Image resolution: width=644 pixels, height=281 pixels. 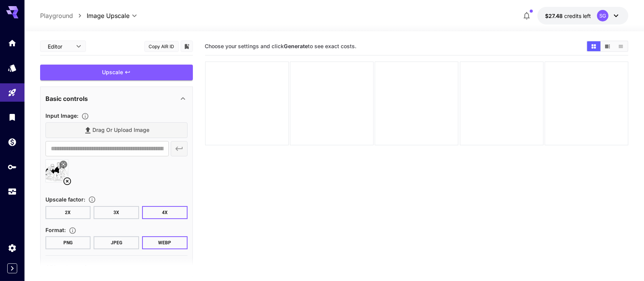 What do you see at coordinates (12, 269) in the screenshot?
I see `div: Expand sidebar` at bounding box center [12, 269].